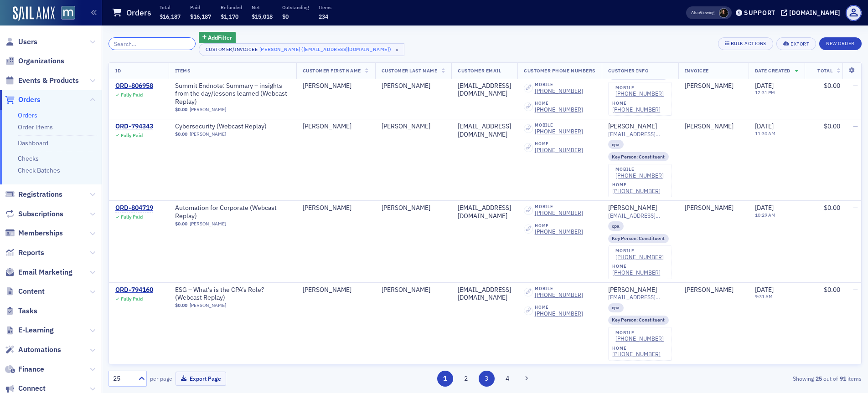 This screenshot has width=868, height=393. What do you see at coordinates (34, 195) in the screenshot?
I see `a: Registrations` at bounding box center [34, 195].